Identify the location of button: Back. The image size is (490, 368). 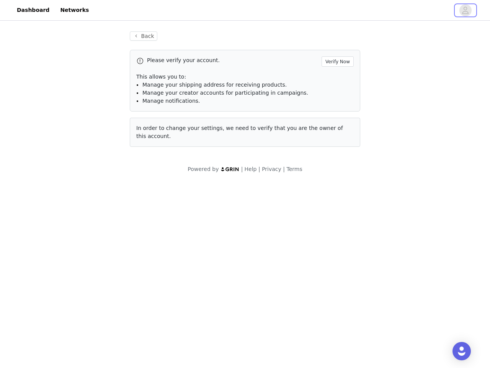
(144, 36).